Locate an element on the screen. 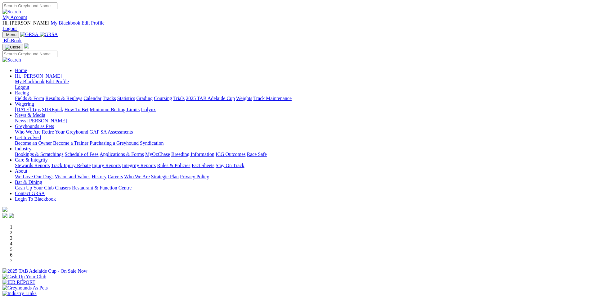 This screenshot has height=296, width=591. a: ICG Outcomes is located at coordinates (231, 154).